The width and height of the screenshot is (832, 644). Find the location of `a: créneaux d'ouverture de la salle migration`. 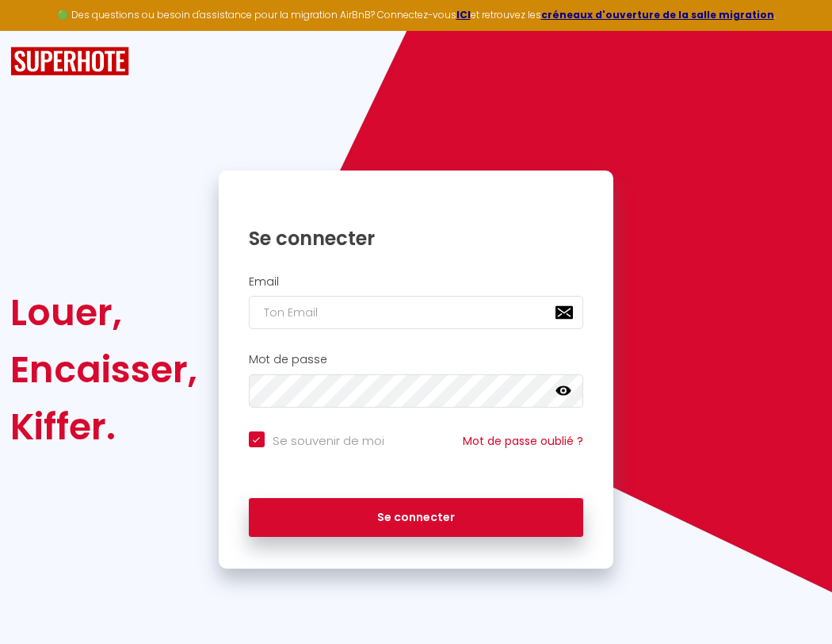

a: créneaux d'ouverture de la salle migration is located at coordinates (658, 14).